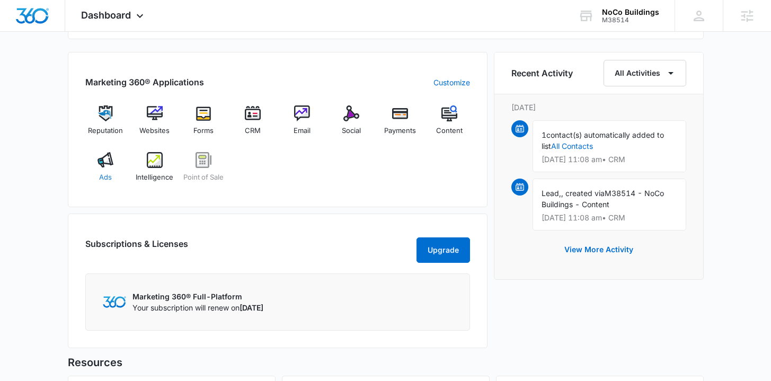 Image resolution: width=771 pixels, height=381 pixels. I want to click on button: View More Activity, so click(599, 250).